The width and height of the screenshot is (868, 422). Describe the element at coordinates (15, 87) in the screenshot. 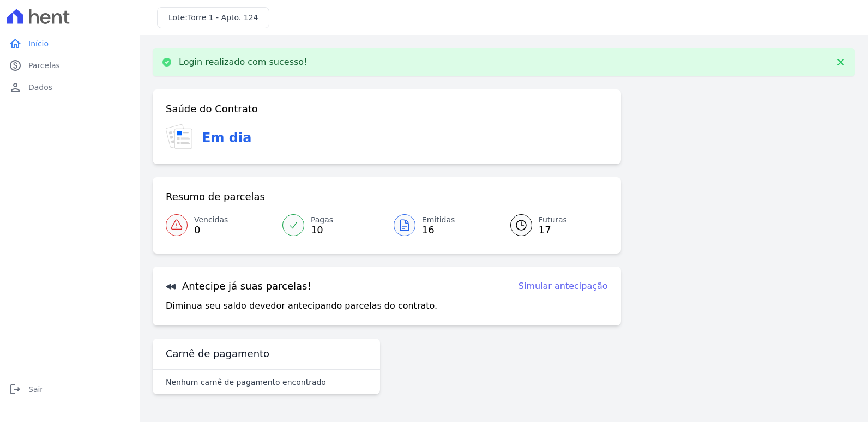

I see `i: person` at that location.